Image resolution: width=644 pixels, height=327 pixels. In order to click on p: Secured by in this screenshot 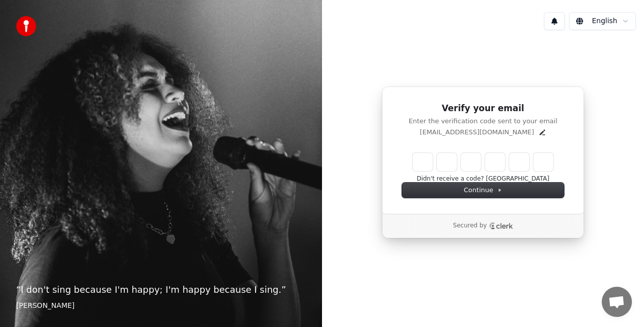, I will do `click(469, 226)`.